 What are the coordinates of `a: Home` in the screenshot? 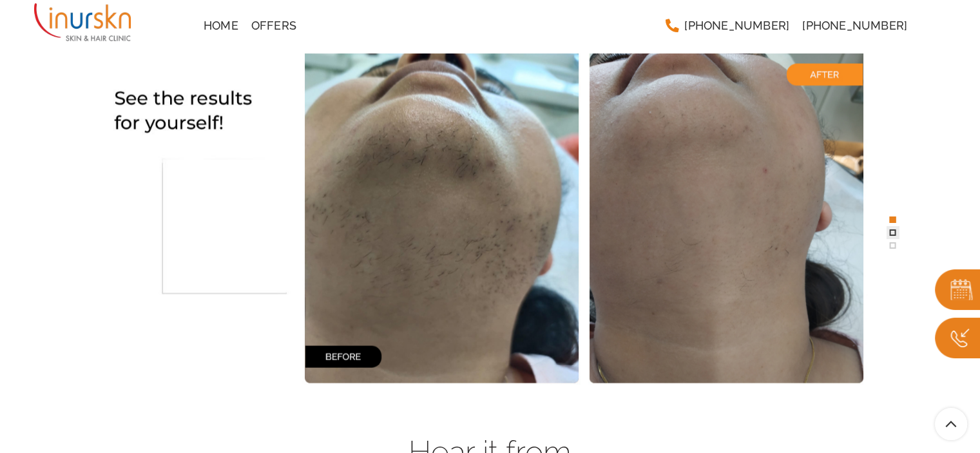 It's located at (221, 26).